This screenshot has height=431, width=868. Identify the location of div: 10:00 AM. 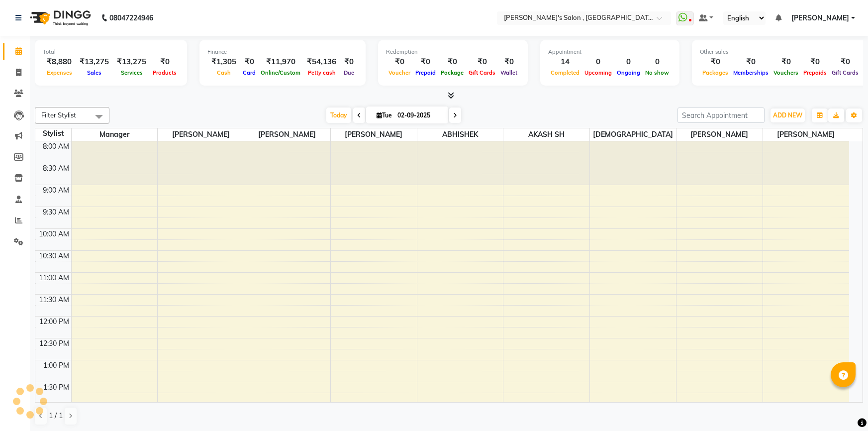
(54, 234).